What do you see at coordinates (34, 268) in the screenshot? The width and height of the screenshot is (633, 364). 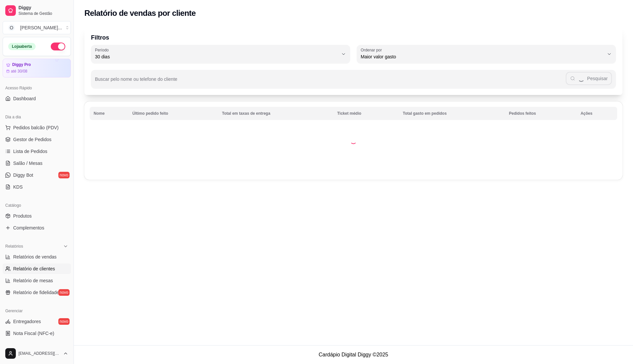 I see `span: Relatório de clientes` at bounding box center [34, 268].